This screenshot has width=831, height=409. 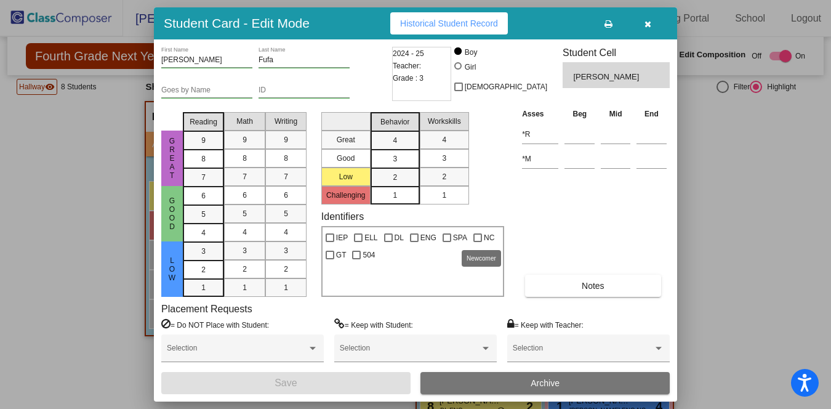 What do you see at coordinates (544, 383) in the screenshot?
I see `span: Archive` at bounding box center [544, 383].